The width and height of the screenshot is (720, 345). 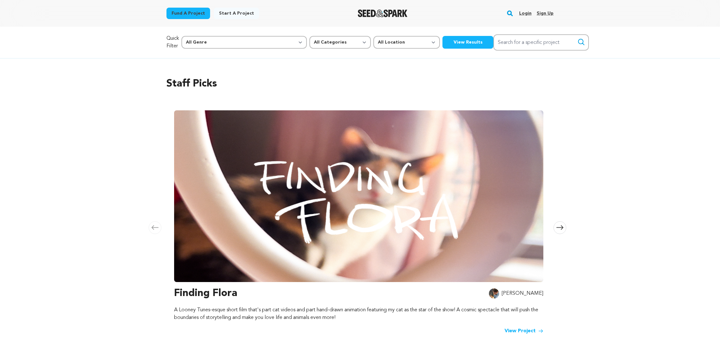 What do you see at coordinates (524, 331) in the screenshot?
I see `a: View Project` at bounding box center [524, 331].